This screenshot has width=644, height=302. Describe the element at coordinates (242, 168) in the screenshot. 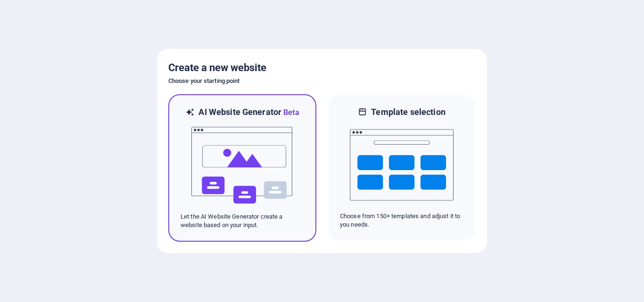

I see `div: AI Website GeneratorBetaaiLet the AI Website Generator create a website based on your input.` at that location.